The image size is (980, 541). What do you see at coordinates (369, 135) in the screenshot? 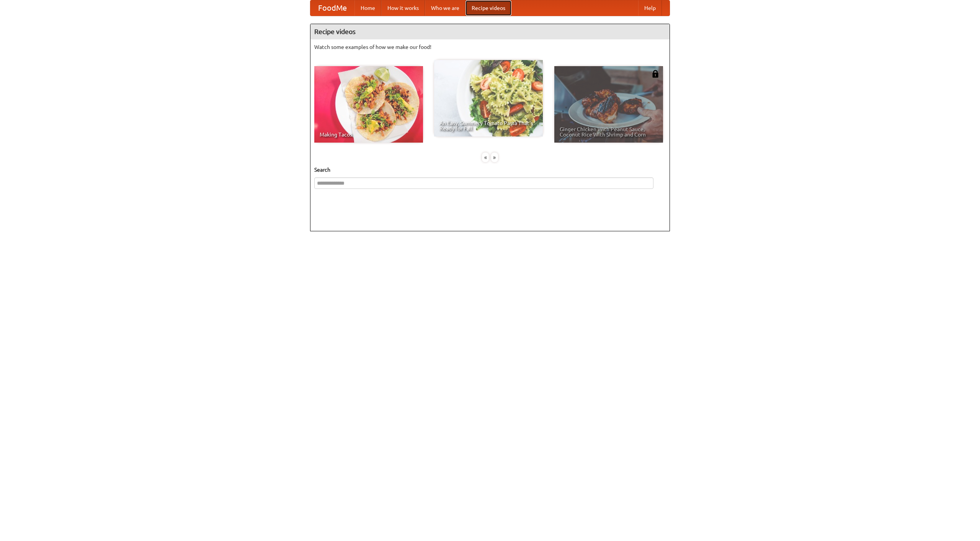
I see `span: Making Tacos` at bounding box center [369, 135].